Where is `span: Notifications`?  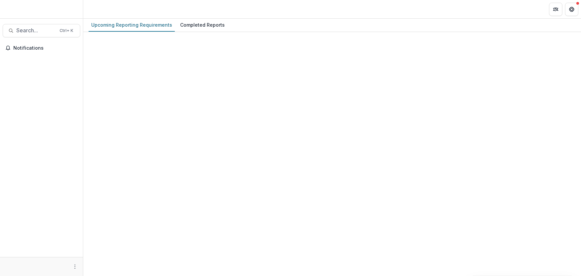 span: Notifications is located at coordinates (45, 48).